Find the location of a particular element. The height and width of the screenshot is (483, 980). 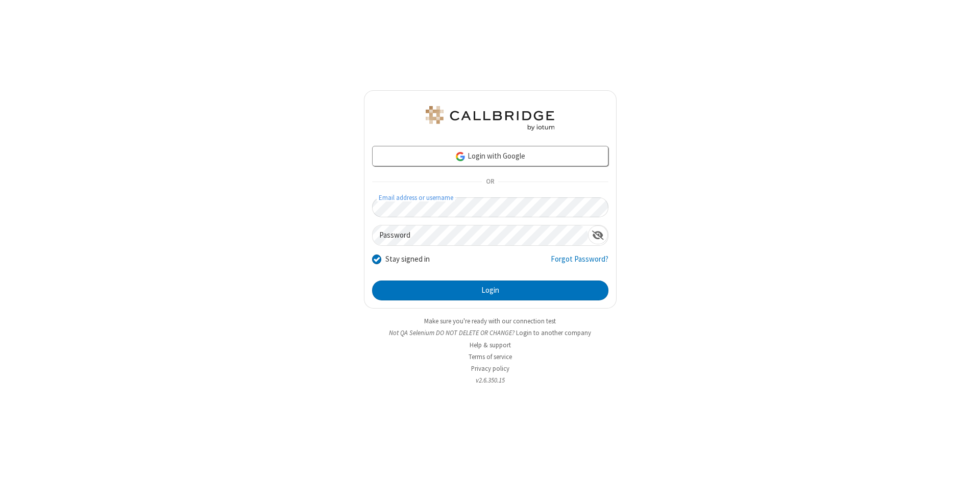

a: Help & support is located at coordinates (490, 345).